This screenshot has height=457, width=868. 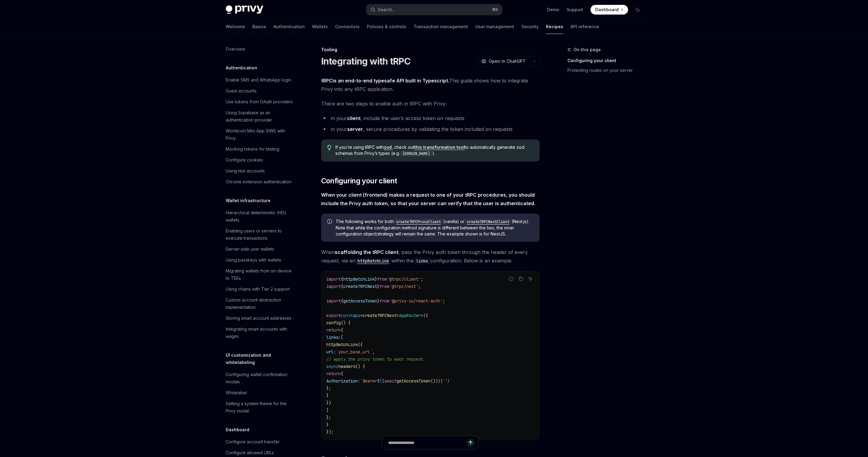 What do you see at coordinates (334, 323) in the screenshot?
I see `span: config` at bounding box center [334, 323].